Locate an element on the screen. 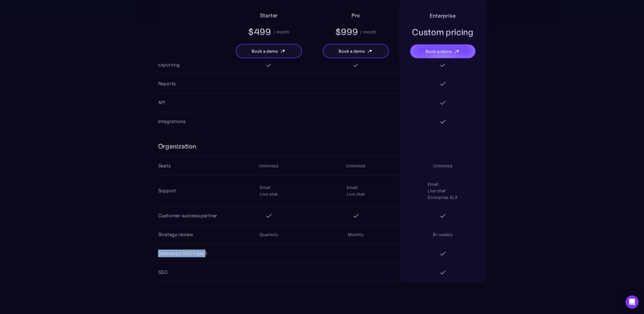  div: Integrations is located at coordinates (172, 121).